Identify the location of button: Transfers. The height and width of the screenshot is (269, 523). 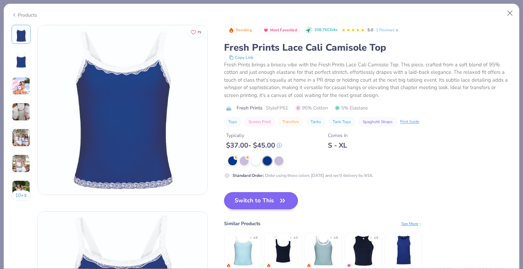
(290, 122).